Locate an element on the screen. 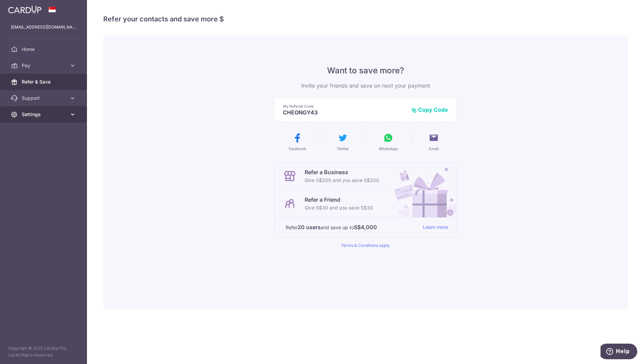 The width and height of the screenshot is (644, 364). p: CHEONGY43 is located at coordinates (345, 113).